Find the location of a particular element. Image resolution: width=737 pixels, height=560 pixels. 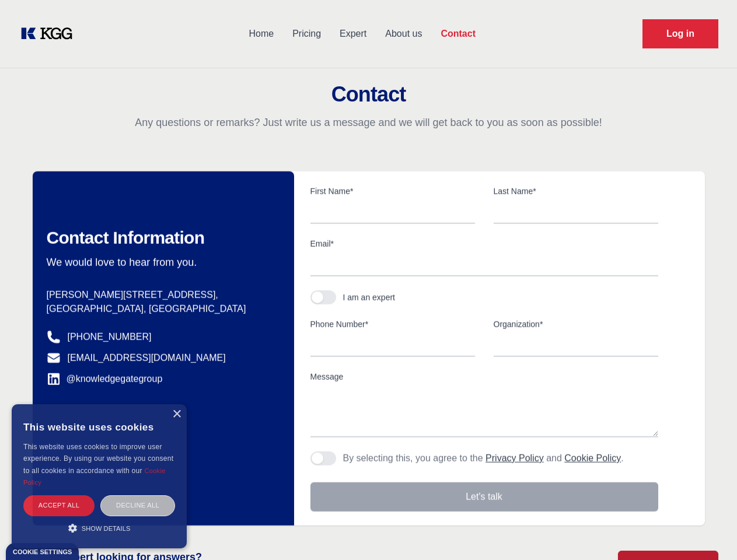

a: About us is located at coordinates (403, 34).